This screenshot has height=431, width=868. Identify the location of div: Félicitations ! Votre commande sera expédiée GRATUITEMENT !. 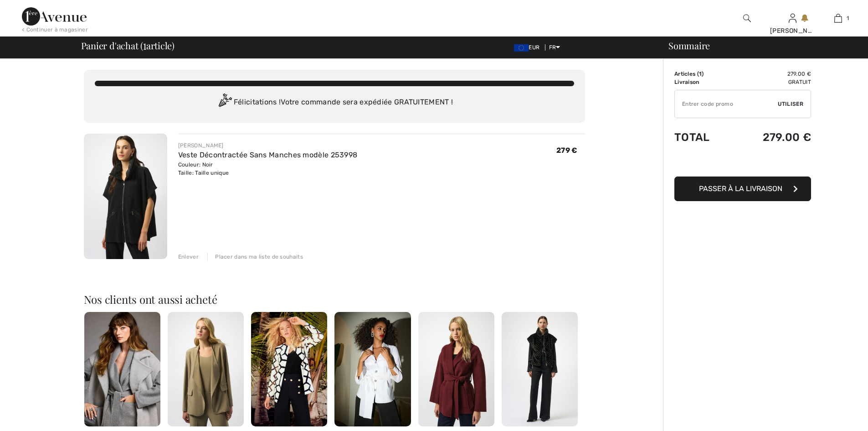
(334, 102).